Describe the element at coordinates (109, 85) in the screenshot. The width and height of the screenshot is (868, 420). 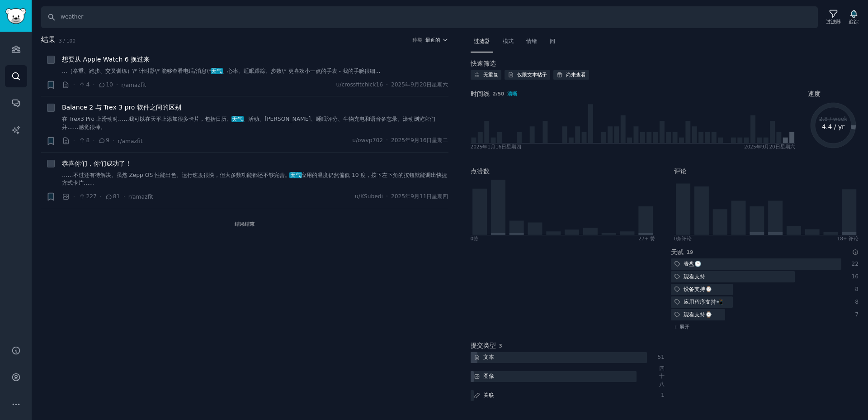
I see `font: 10` at that location.